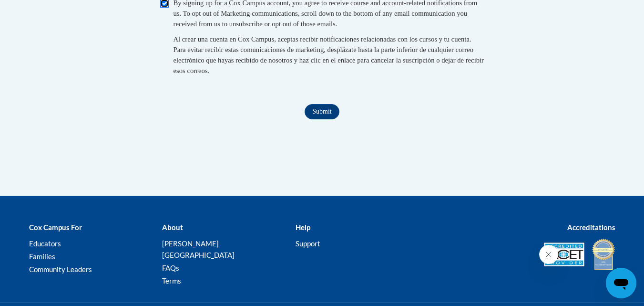 Image resolution: width=644 pixels, height=306 pixels. What do you see at coordinates (591, 227) in the screenshot?
I see `b: Accreditations` at bounding box center [591, 227].